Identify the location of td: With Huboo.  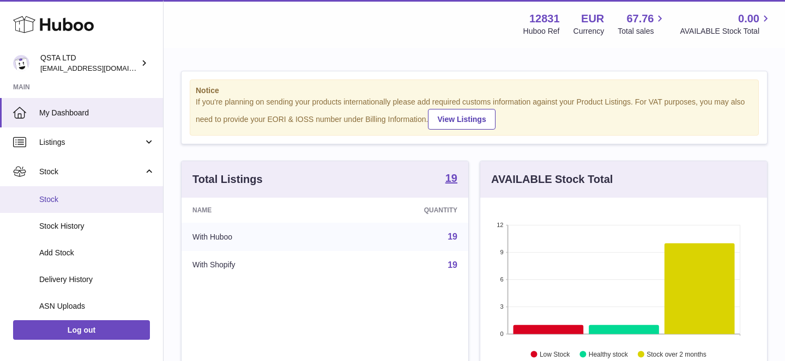
(259, 237).